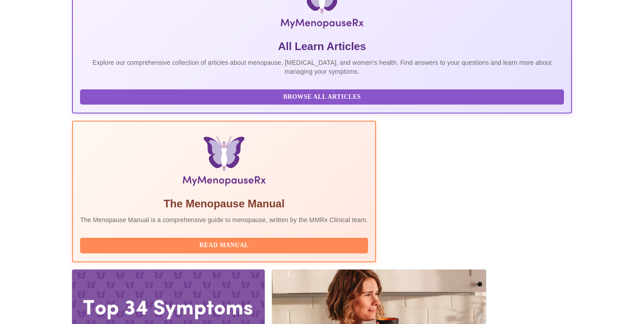 The height and width of the screenshot is (324, 644). What do you see at coordinates (323, 96) in the screenshot?
I see `a: Browse All Articles` at bounding box center [323, 96].